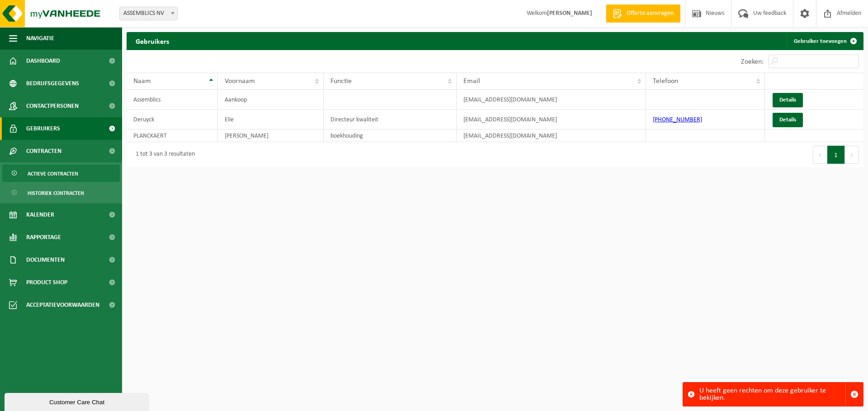  What do you see at coordinates (44, 151) in the screenshot?
I see `span: Contracten` at bounding box center [44, 151].